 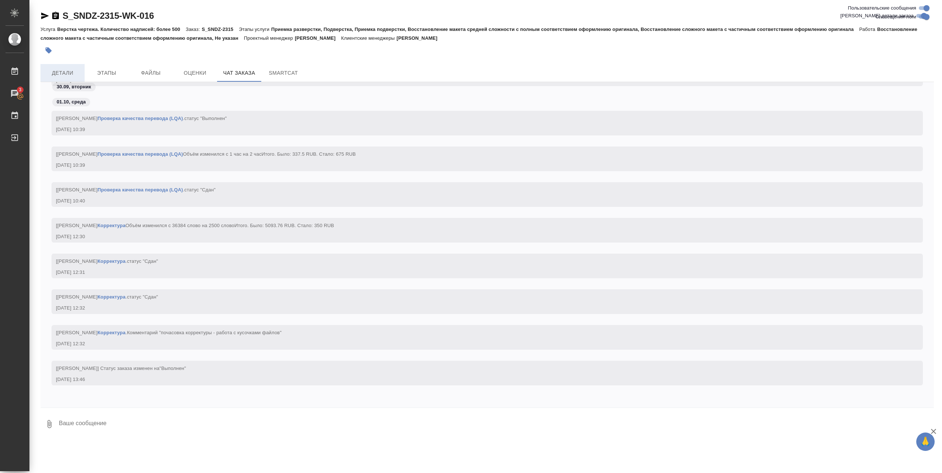 I want to click on a: 3, so click(x=15, y=93).